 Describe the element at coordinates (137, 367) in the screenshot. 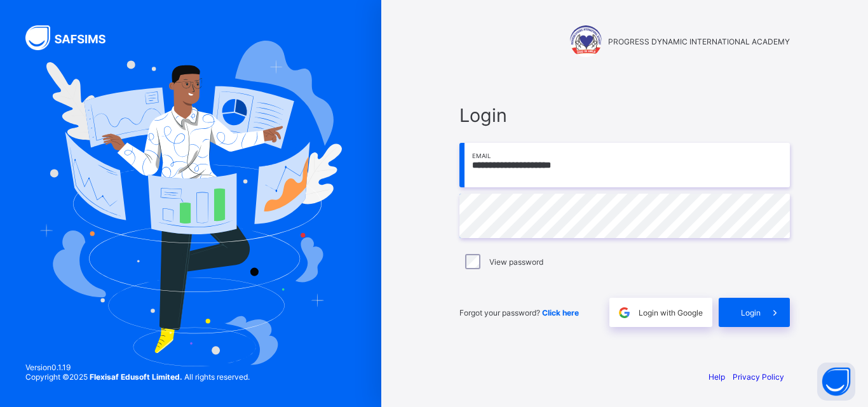

I see `span: Version 0.1.19` at that location.